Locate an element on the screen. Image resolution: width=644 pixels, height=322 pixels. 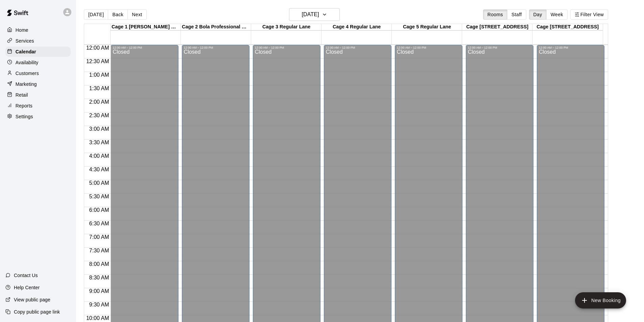
p: View public page is located at coordinates (32, 300).